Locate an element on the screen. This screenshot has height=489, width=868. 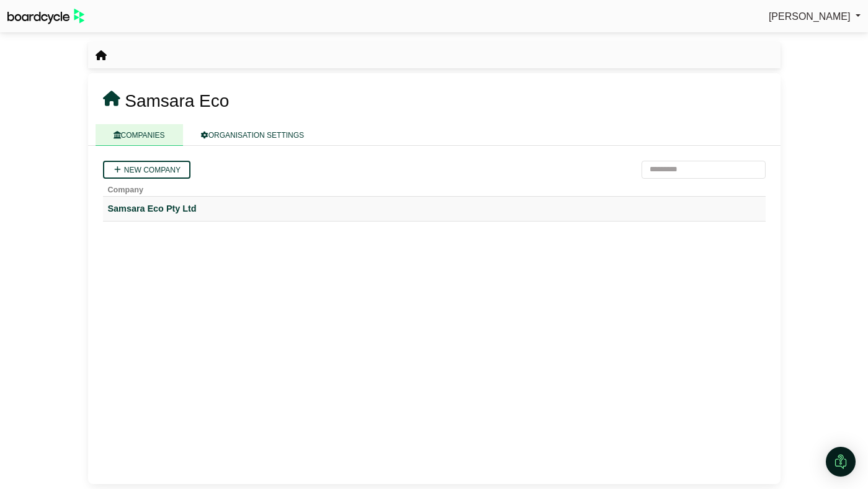
span: Samsara Eco is located at coordinates (177, 100).